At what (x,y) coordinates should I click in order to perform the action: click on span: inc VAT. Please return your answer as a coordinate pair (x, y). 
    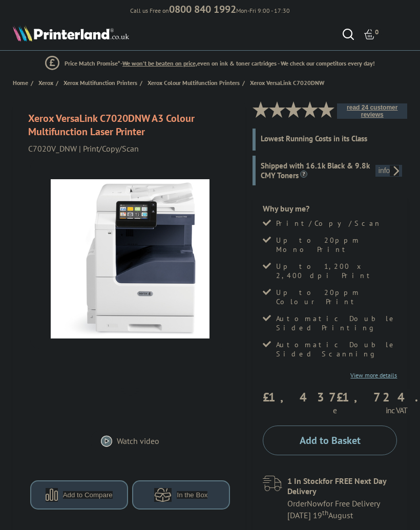
    Looking at the image, I should click on (396, 411).